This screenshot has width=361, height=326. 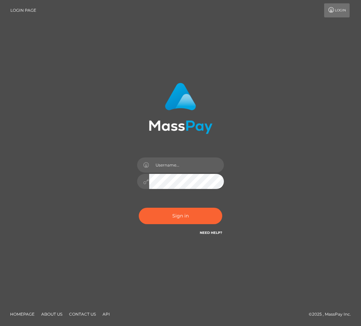 I want to click on a: Homepage, so click(x=22, y=314).